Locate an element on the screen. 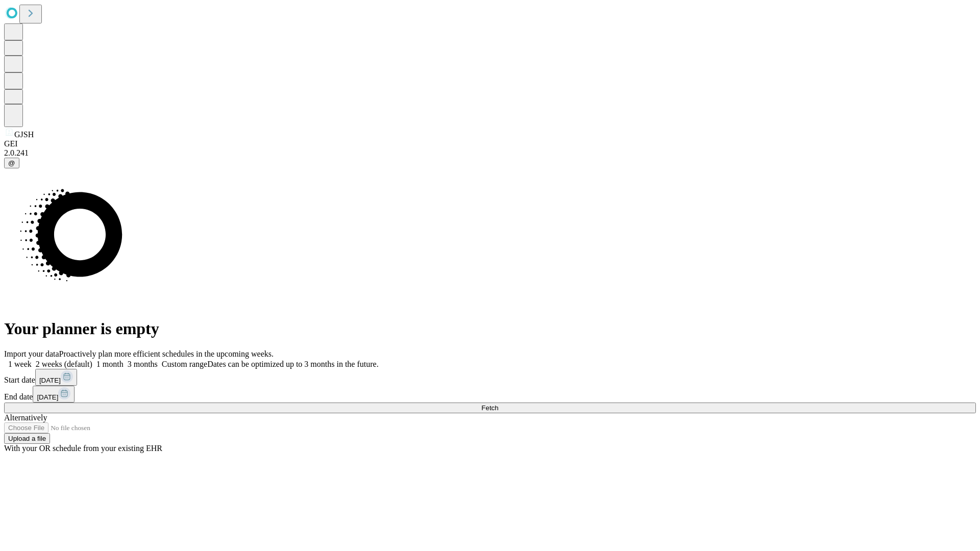 The height and width of the screenshot is (551, 980). span: 3 months is located at coordinates (143, 364).